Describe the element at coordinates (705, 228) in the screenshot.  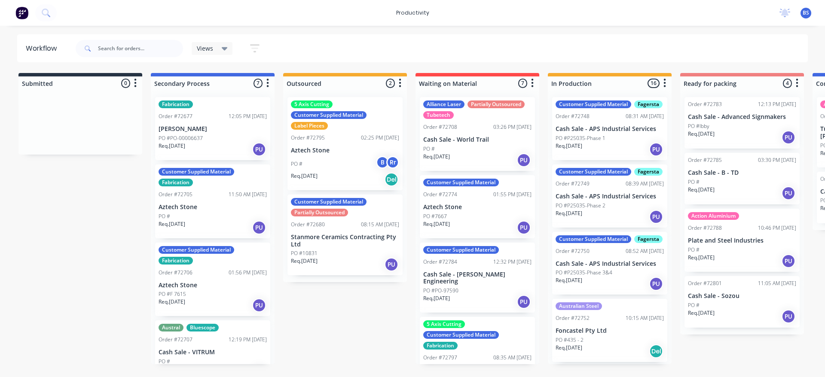
I see `div: Order #72788` at that location.